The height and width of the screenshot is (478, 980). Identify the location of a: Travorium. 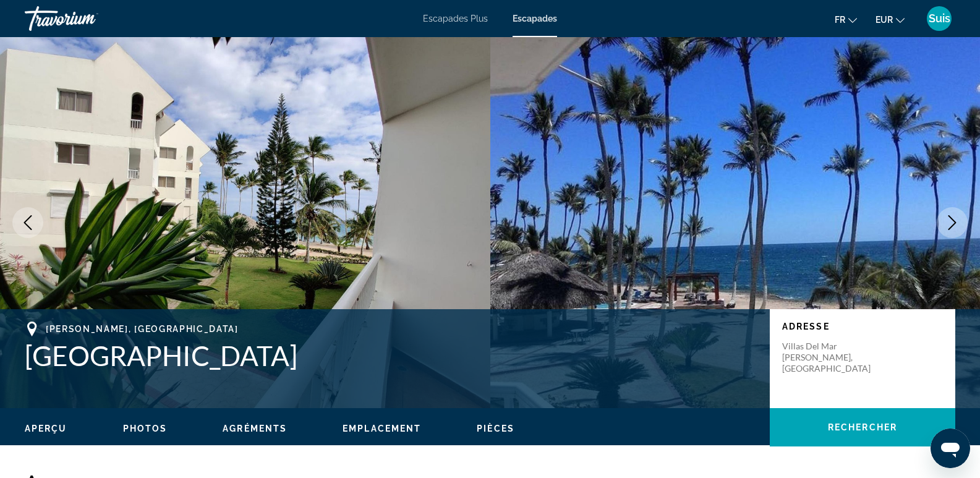
(87, 19).